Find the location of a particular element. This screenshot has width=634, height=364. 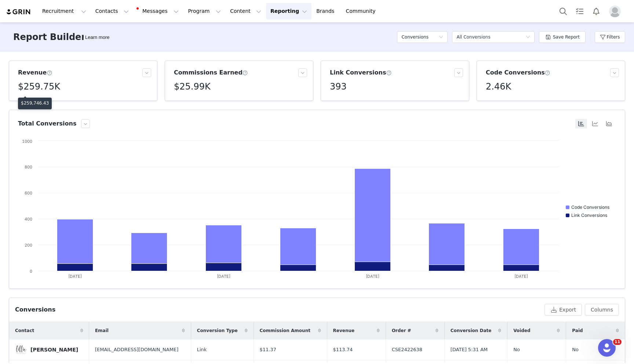

text: 800 is located at coordinates (28, 167).